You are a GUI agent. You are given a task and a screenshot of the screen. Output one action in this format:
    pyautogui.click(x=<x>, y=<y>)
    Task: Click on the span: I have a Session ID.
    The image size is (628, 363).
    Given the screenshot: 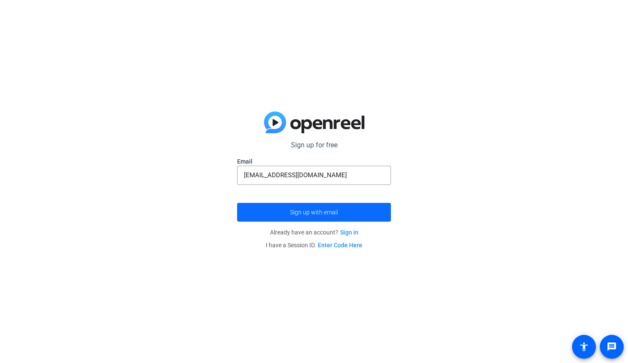 What is the action you would take?
    pyautogui.click(x=314, y=245)
    